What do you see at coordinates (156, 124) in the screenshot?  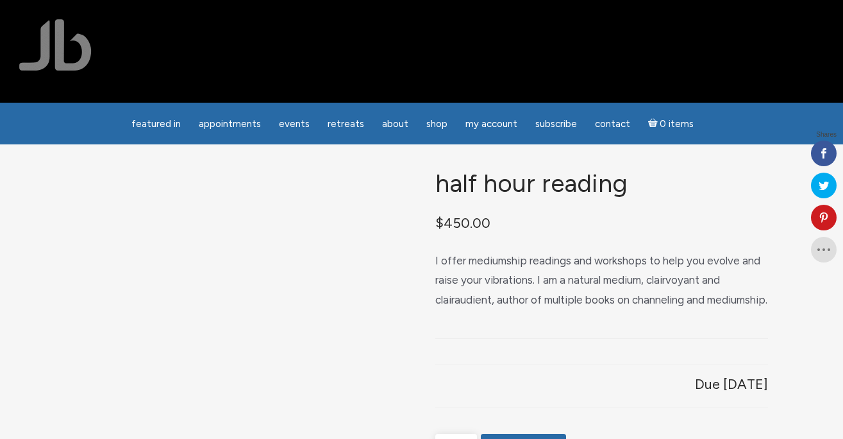 I see `span: featured in` at bounding box center [156, 124].